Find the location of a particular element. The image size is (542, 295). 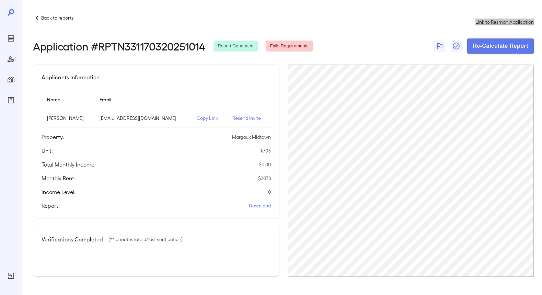

h5: Income Level: is located at coordinates (58, 192).